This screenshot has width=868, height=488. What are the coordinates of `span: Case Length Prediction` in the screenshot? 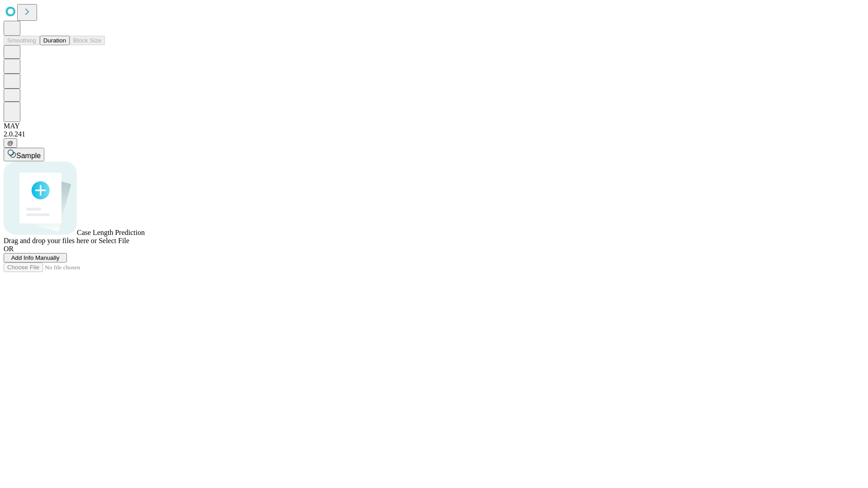 It's located at (110, 232).